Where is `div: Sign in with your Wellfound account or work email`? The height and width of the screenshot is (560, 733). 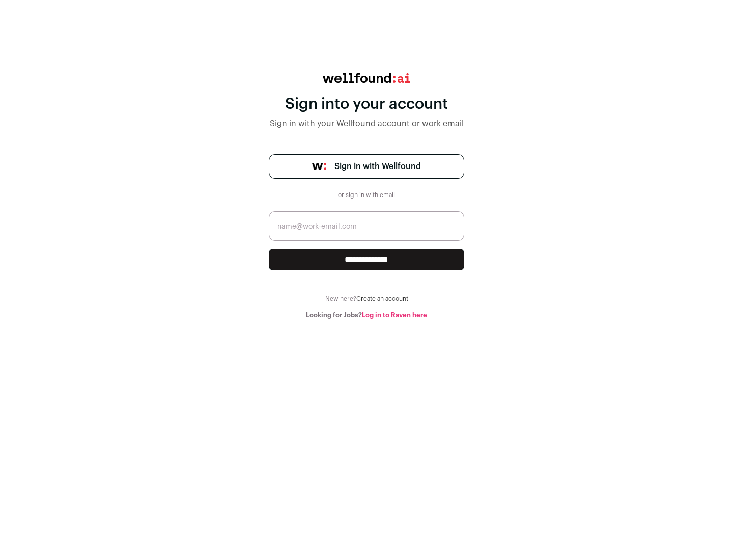 div: Sign in with your Wellfound account or work email is located at coordinates (366, 123).